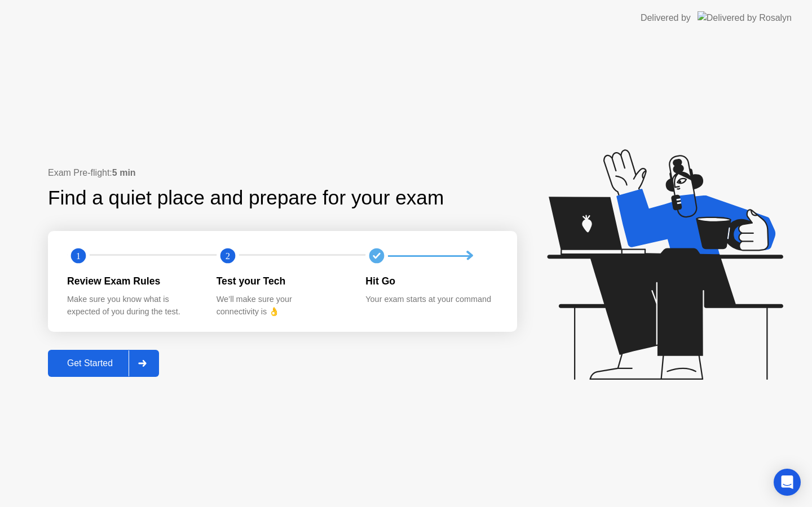 The image size is (812, 507). I want to click on div: Delivered by, so click(666, 18).